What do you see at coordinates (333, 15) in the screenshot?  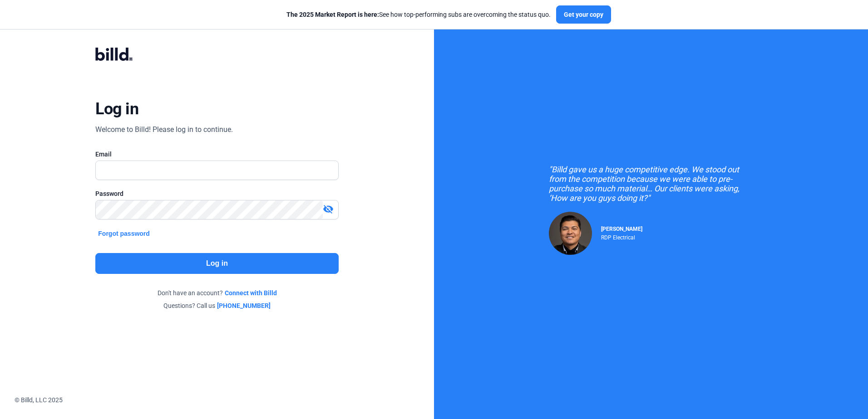 I see `span: The 2025 Market Report is here:` at bounding box center [333, 15].